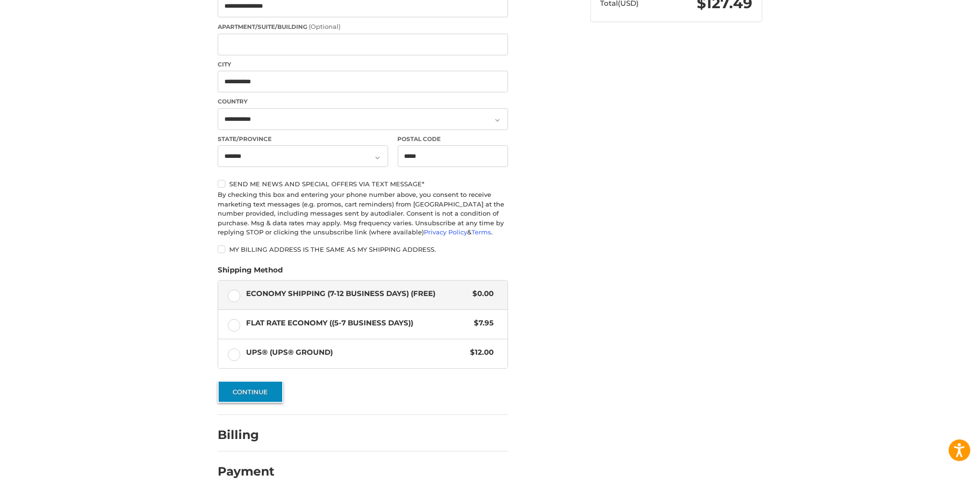  What do you see at coordinates (303, 139) in the screenshot?
I see `label: State/Province` at bounding box center [303, 139].